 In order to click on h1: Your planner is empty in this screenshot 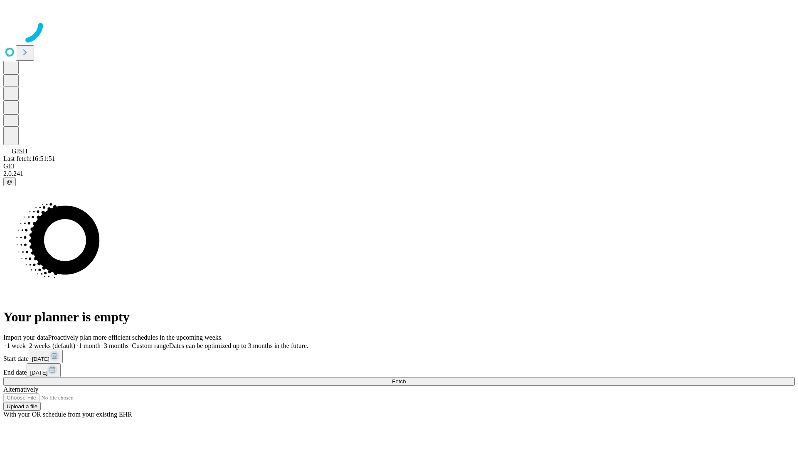, I will do `click(399, 317)`.